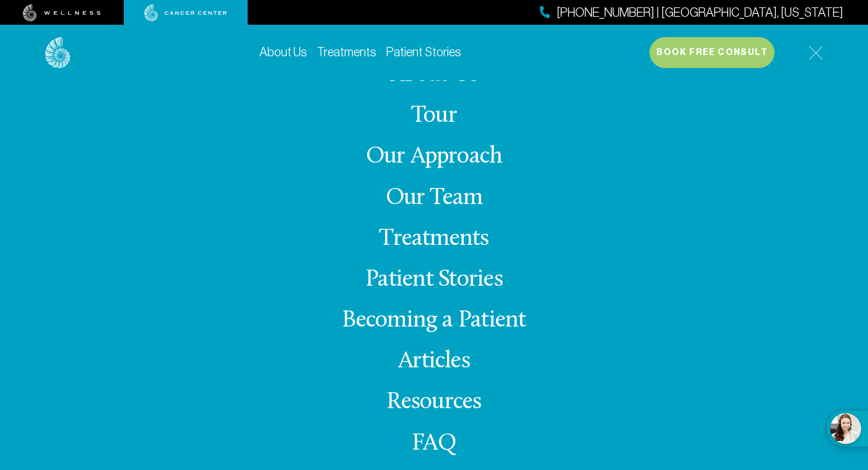 The width and height of the screenshot is (868, 470). Describe the element at coordinates (434, 156) in the screenshot. I see `a: Our Approach` at that location.